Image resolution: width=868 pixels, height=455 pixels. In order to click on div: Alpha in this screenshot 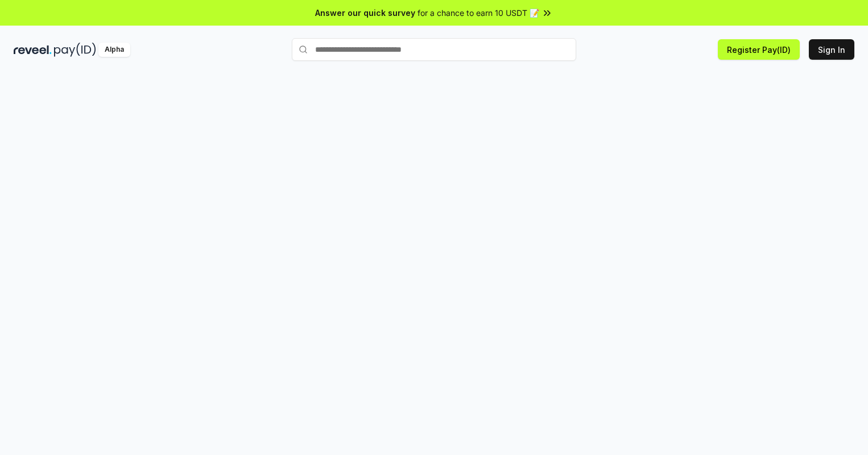, I will do `click(114, 50)`.